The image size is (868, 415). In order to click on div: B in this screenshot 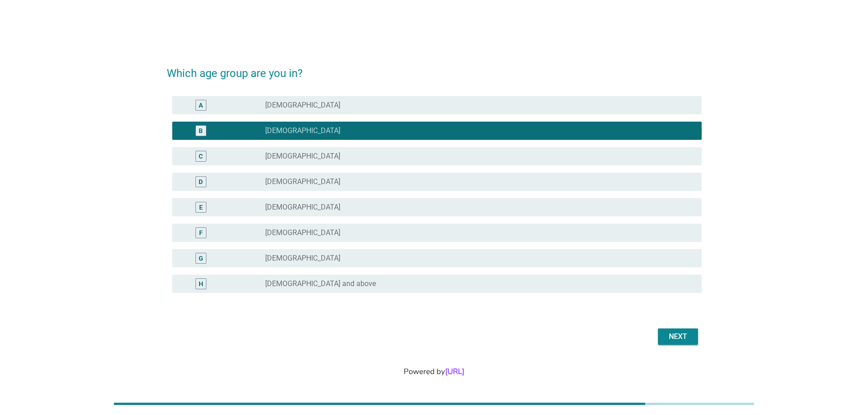, I will do `click(201, 130)`.